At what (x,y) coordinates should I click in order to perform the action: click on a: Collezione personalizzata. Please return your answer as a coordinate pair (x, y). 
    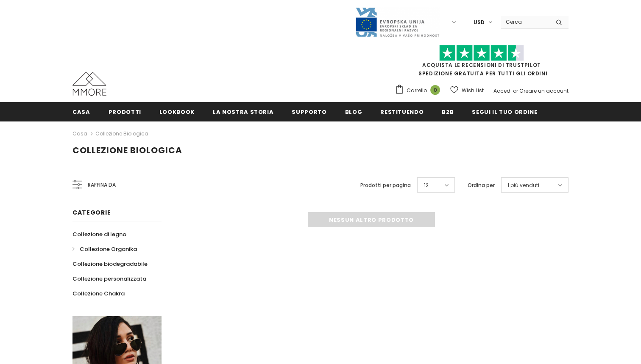
    Looking at the image, I should click on (110, 279).